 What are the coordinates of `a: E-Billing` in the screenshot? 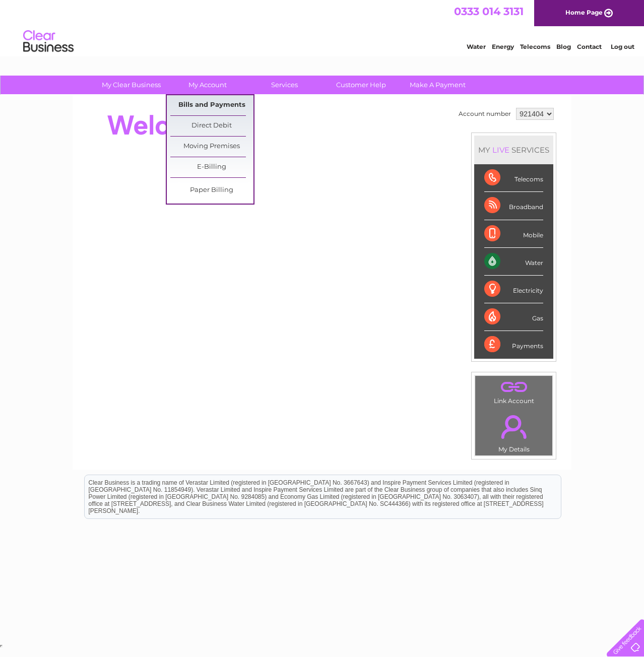 It's located at (212, 167).